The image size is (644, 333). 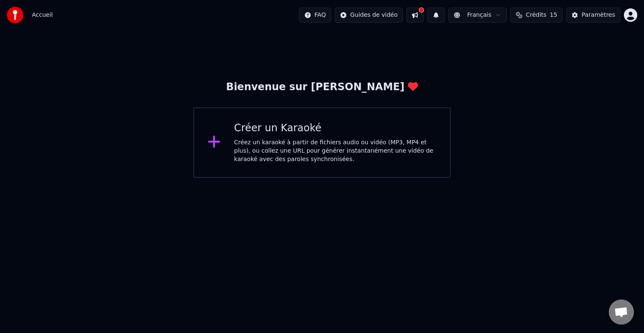 I want to click on span: Accueil, so click(x=42, y=15).